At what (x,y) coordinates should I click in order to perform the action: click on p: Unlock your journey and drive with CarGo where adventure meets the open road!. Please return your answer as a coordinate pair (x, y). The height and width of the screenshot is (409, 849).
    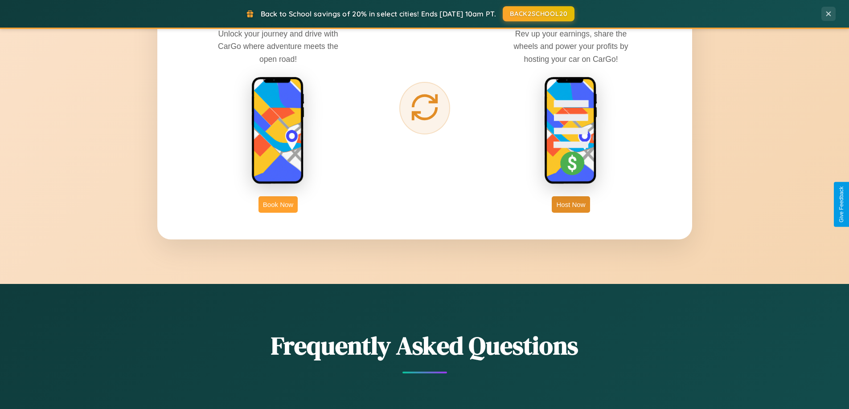
    Looking at the image, I should click on (278, 46).